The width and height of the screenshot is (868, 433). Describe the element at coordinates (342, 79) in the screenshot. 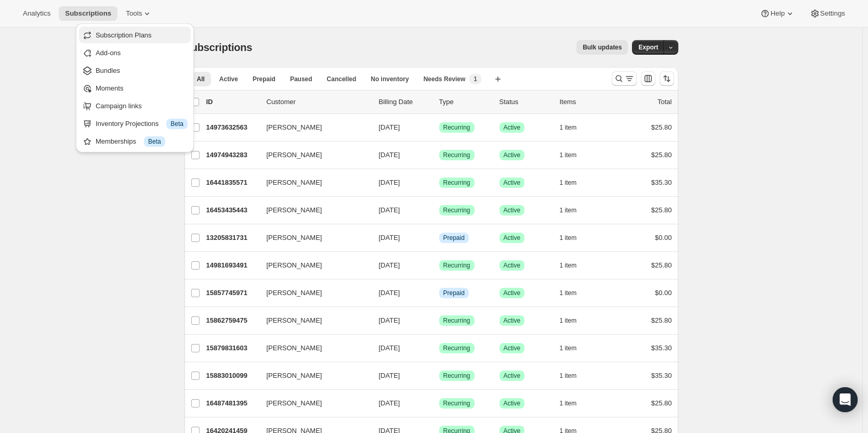

I see `span: Cancelled` at that location.